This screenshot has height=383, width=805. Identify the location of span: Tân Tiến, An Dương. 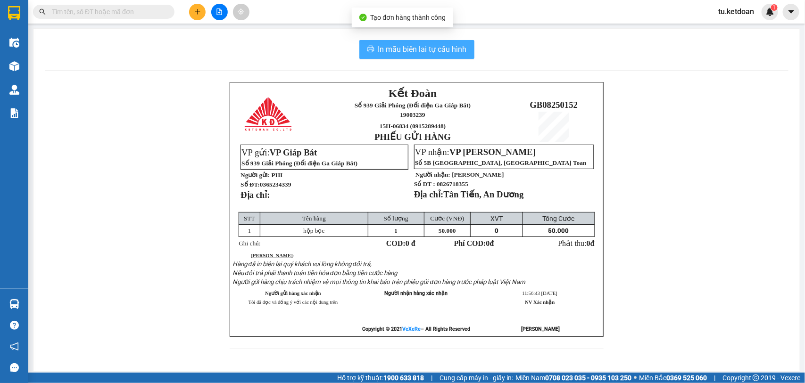
(483, 194).